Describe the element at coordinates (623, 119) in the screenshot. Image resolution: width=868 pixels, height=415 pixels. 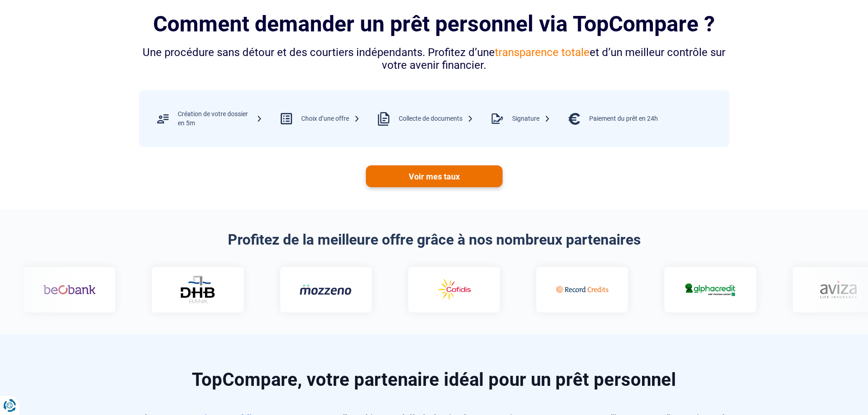
I see `div: Paiement du prêt en 24h` at that location.